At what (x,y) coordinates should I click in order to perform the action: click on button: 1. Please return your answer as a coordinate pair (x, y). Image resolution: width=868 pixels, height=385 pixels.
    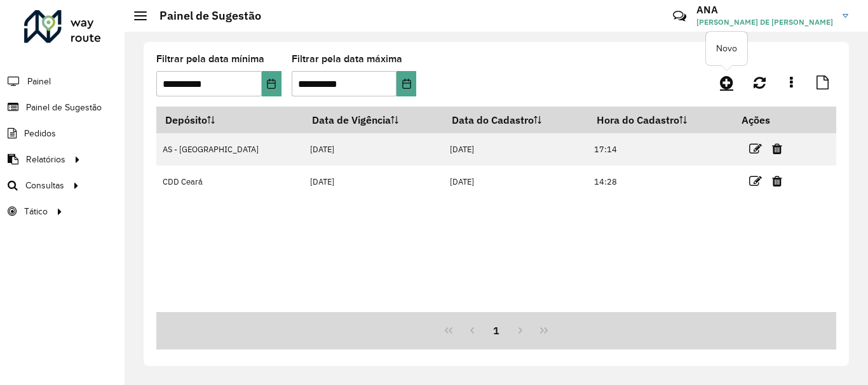
    Looking at the image, I should click on (496, 331).